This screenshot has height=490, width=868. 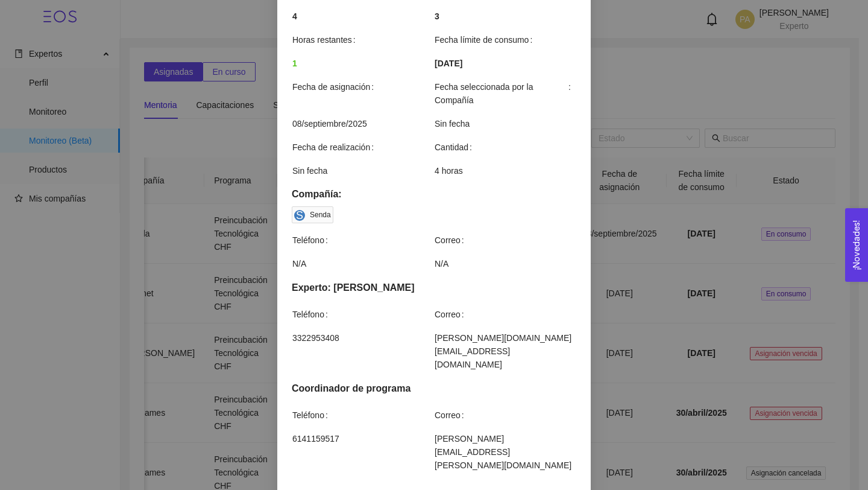 I want to click on div: Senda, so click(x=320, y=215).